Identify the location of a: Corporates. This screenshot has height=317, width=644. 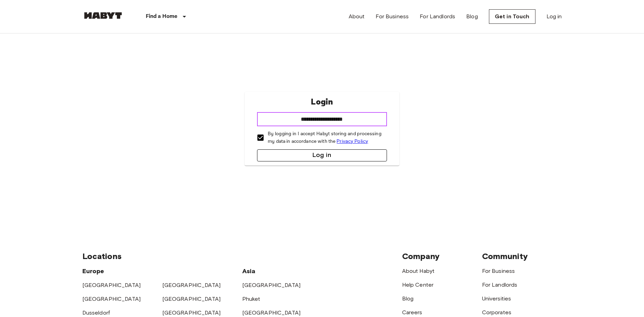
(497, 312).